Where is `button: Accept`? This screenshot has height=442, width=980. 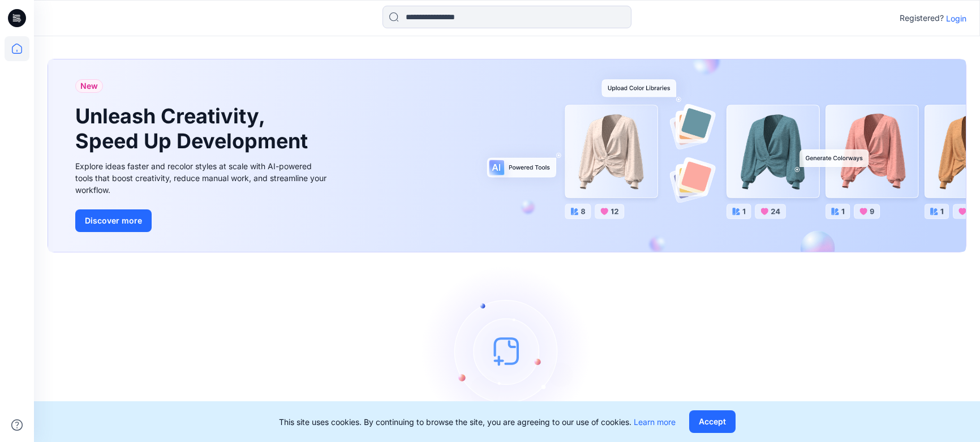 button: Accept is located at coordinates (713, 422).